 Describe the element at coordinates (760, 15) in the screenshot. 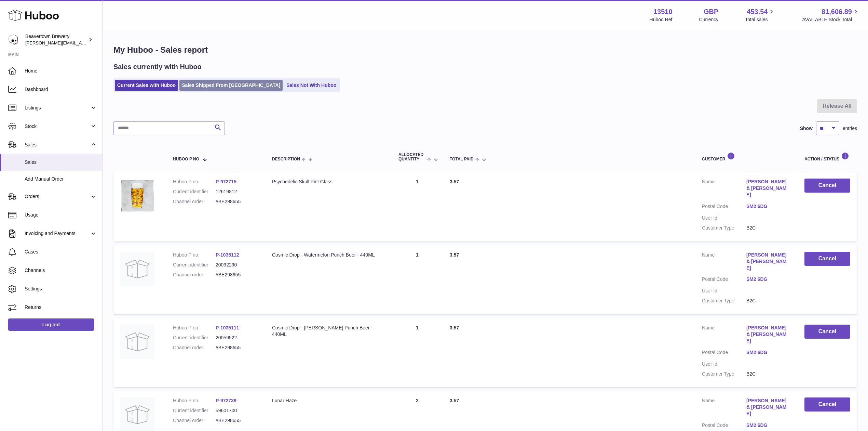

I see `a: 453.54 Total sales` at that location.